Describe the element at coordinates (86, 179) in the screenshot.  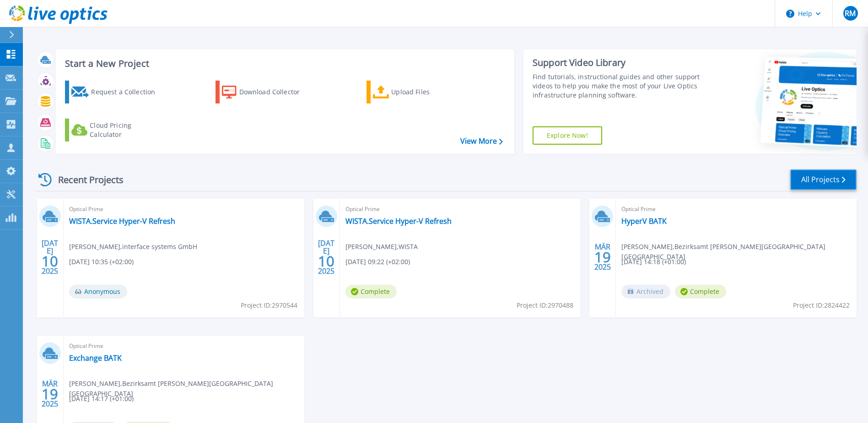
I see `div: Recent Projects` at that location.